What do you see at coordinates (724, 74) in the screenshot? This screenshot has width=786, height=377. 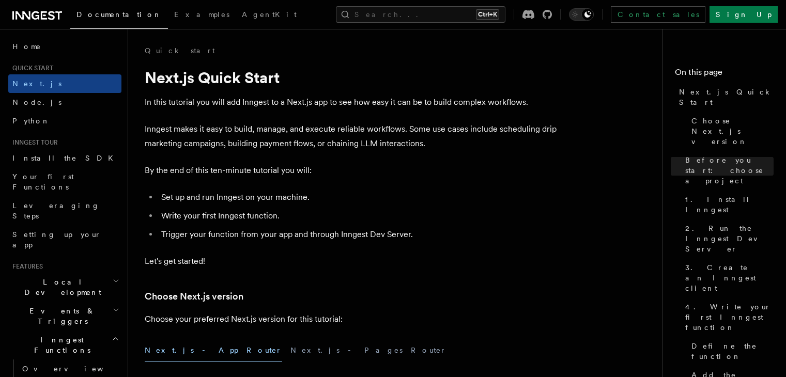 I see `h4: On this page` at bounding box center [724, 74].